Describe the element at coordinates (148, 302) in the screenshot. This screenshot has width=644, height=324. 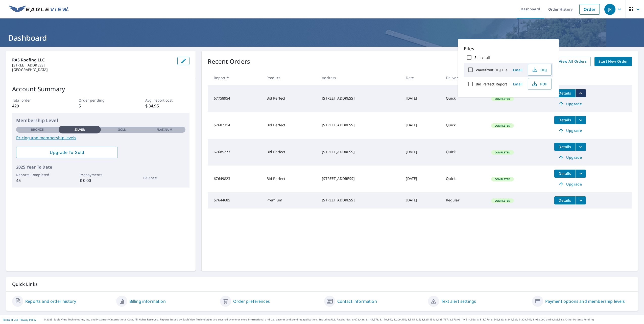
I see `a: Billing information` at that location.